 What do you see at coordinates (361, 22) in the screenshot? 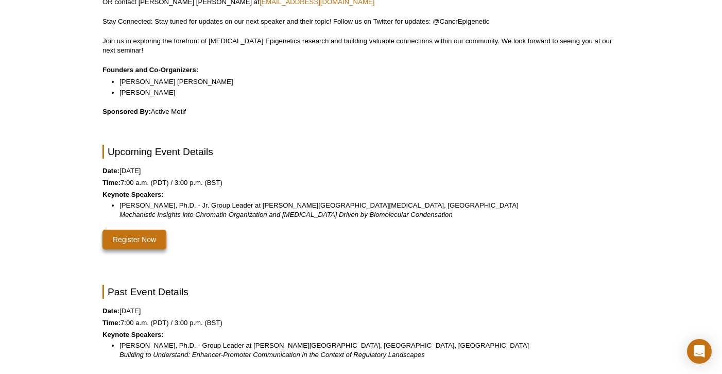
I see `p: Stay Connected: Stay tuned for updates on our next speaker and their topic! Follow us on Twitter ...` at bounding box center [361, 22].